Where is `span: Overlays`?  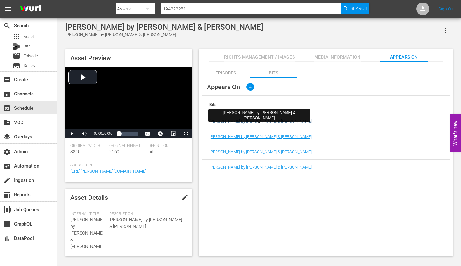
span: Overlays is located at coordinates (7, 137).